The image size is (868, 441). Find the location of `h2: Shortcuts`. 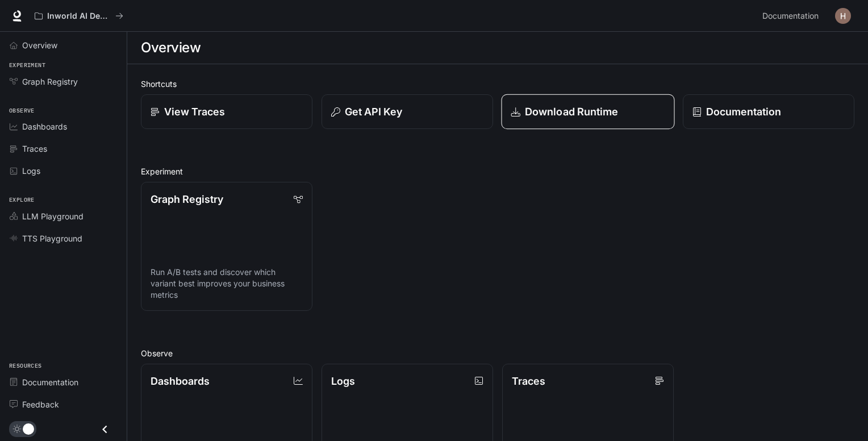

h2: Shortcuts is located at coordinates (497, 83).